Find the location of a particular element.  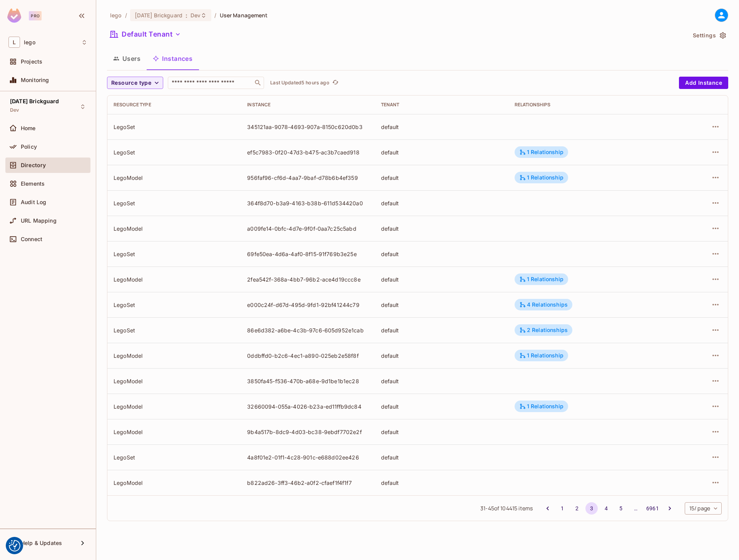

div: 32660094-055a-4026-b23a-ed11ffb9dc84 is located at coordinates (307, 406).